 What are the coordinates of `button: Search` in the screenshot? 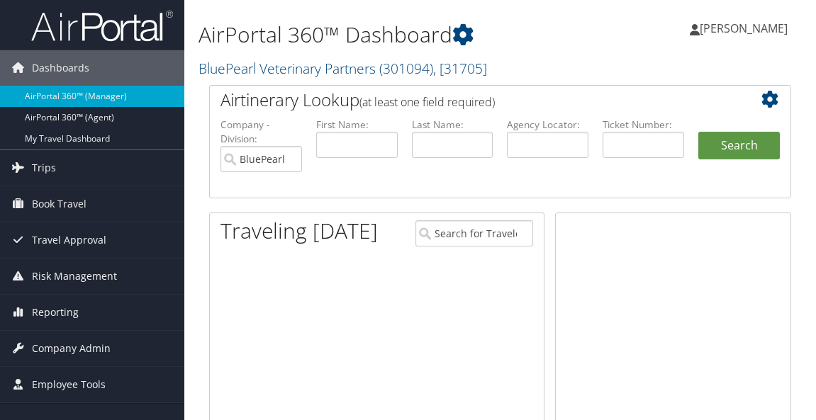 It's located at (739, 146).